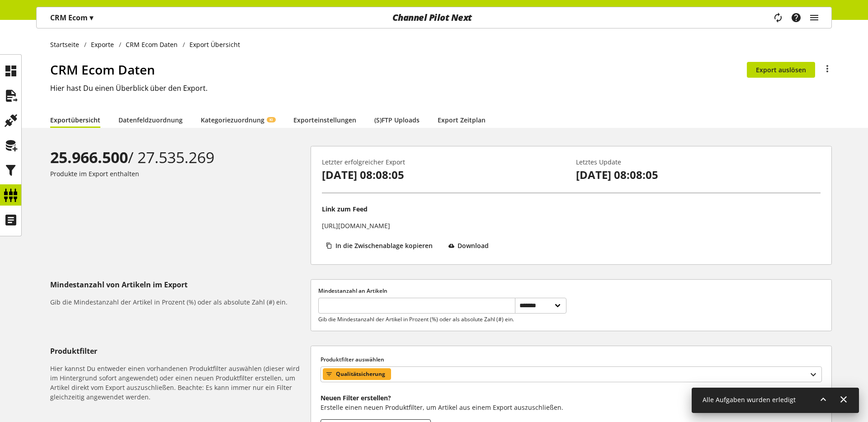 The height and width of the screenshot is (422, 868). What do you see at coordinates (442, 291) in the screenshot?
I see `label: Mindestanzahl an Artikeln` at bounding box center [442, 291].